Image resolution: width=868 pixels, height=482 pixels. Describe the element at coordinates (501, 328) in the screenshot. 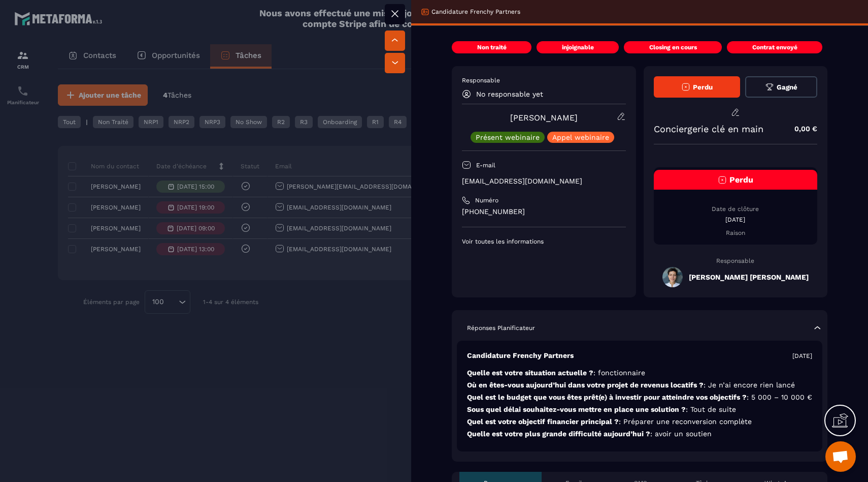

I see `p: Réponses Planificateur` at that location.